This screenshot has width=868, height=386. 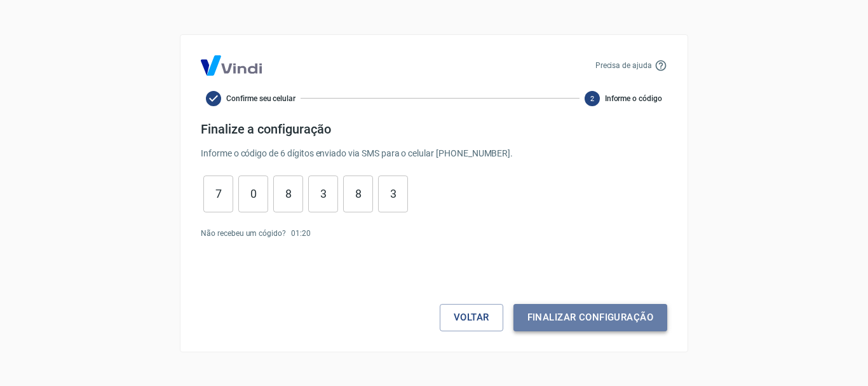 I want to click on span: Informe o código, so click(x=633, y=99).